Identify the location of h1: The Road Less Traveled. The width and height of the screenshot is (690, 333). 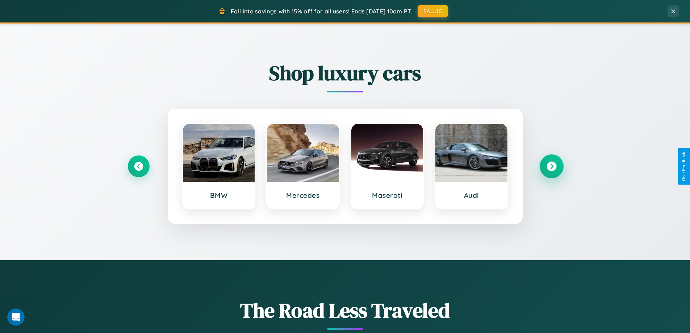
(345, 310).